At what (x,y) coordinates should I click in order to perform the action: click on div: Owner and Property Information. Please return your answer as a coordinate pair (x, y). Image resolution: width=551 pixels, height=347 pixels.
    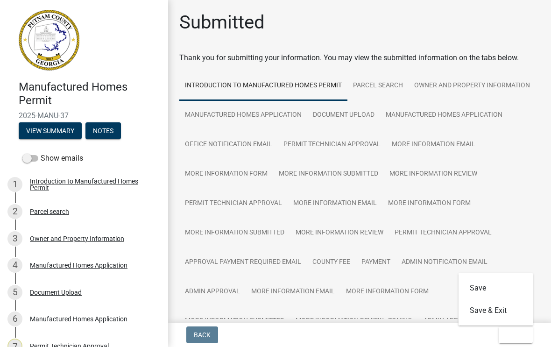
    Looking at the image, I should click on (77, 239).